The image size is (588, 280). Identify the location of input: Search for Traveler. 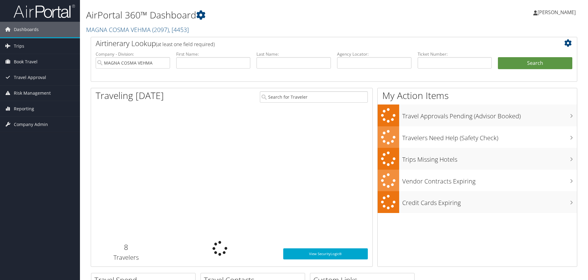
(314, 97).